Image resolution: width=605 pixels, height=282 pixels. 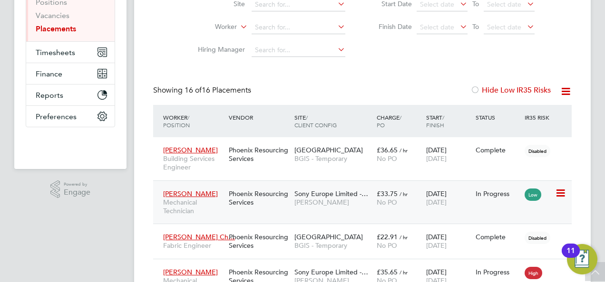 I want to click on span: Building Services Engineer, so click(x=193, y=163).